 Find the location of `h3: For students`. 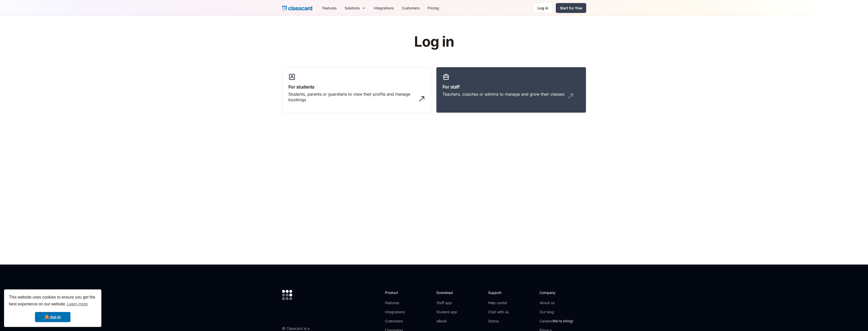

h3: For students is located at coordinates (357, 86).